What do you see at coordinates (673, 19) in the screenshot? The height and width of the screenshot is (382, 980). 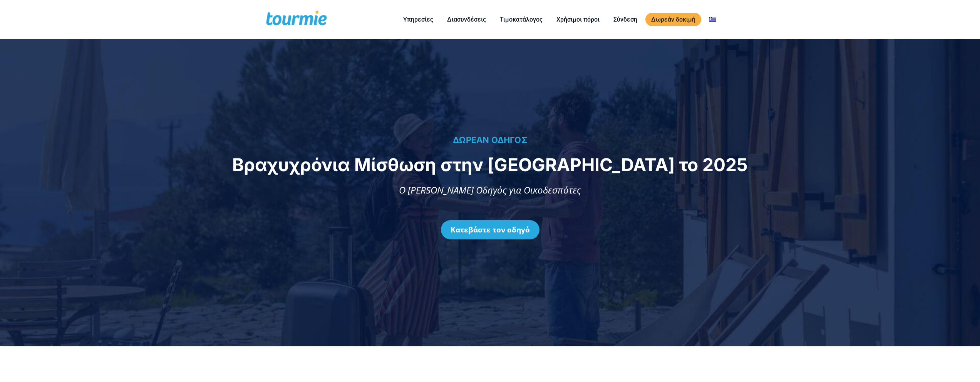 I see `a: Δωρεάν δοκιμή` at bounding box center [673, 19].